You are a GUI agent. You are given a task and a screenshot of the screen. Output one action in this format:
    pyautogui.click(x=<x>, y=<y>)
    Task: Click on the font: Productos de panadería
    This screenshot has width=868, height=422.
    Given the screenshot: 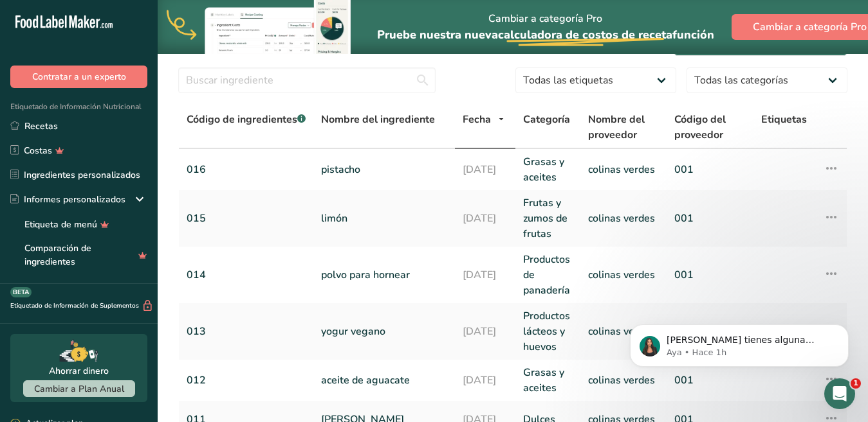 What is the action you would take?
    pyautogui.click(x=546, y=275)
    